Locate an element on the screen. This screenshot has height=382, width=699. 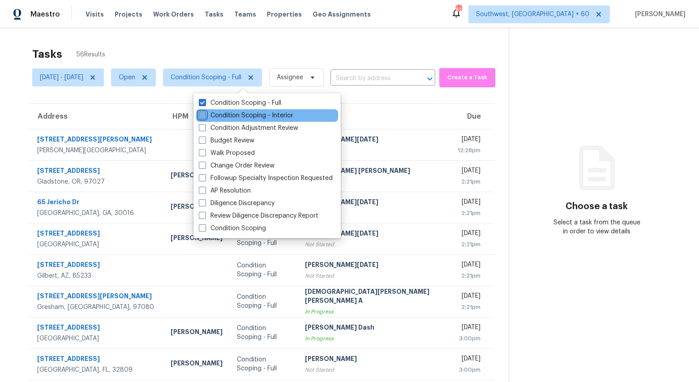
div: Select a task from the queue in order to view details is located at coordinates (597, 227).